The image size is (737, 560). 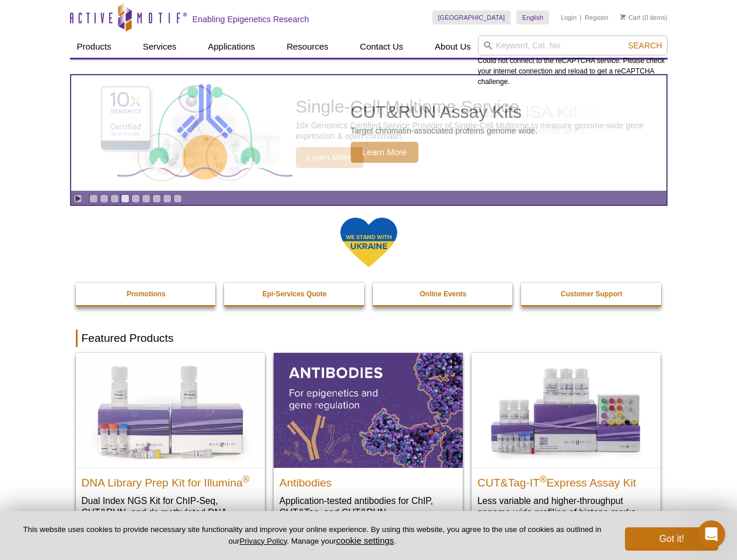 What do you see at coordinates (573, 61) in the screenshot?
I see `div: Could not connect to the reCAPTCHA service. Please check your internet connection and reload to g...` at bounding box center [573, 61].